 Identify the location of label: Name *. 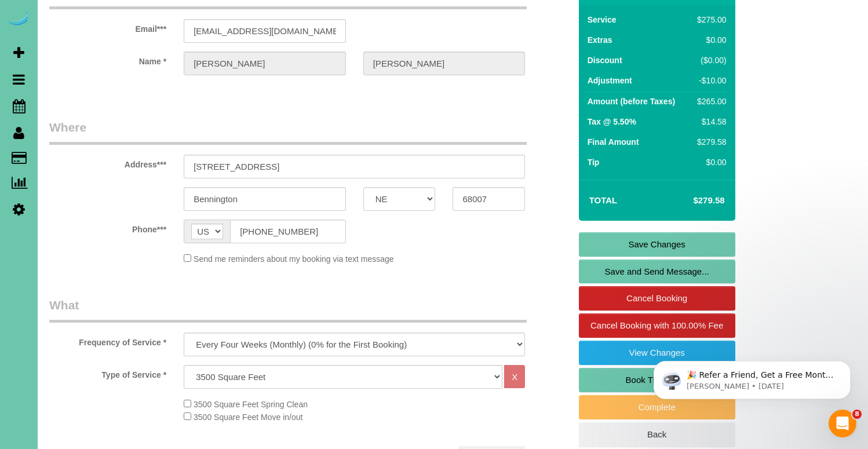
(108, 59).